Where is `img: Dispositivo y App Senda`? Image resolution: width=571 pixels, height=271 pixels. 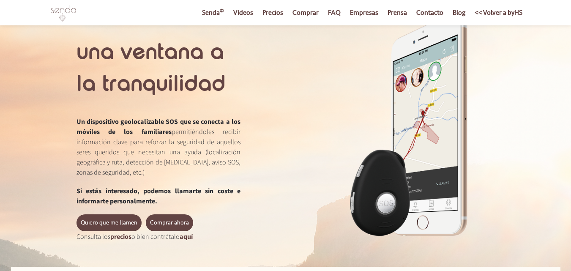 img: Dispositivo y App Senda is located at coordinates (409, 124).